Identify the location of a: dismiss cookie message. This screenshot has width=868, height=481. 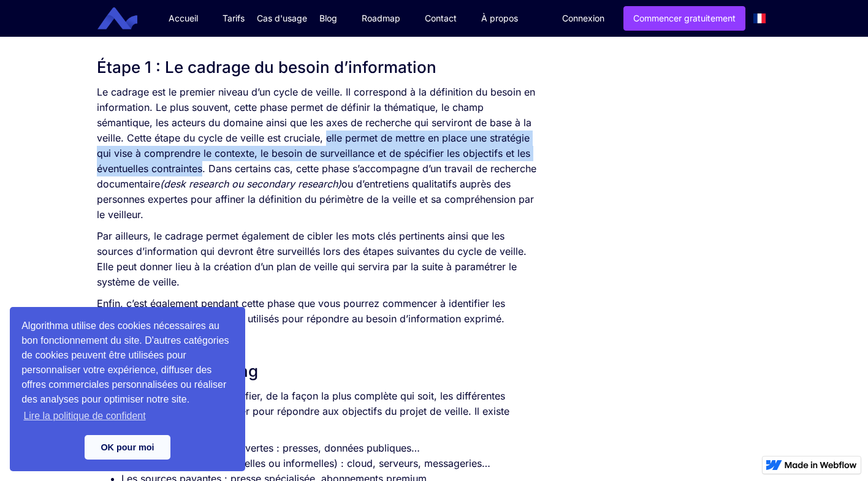
(128, 447).